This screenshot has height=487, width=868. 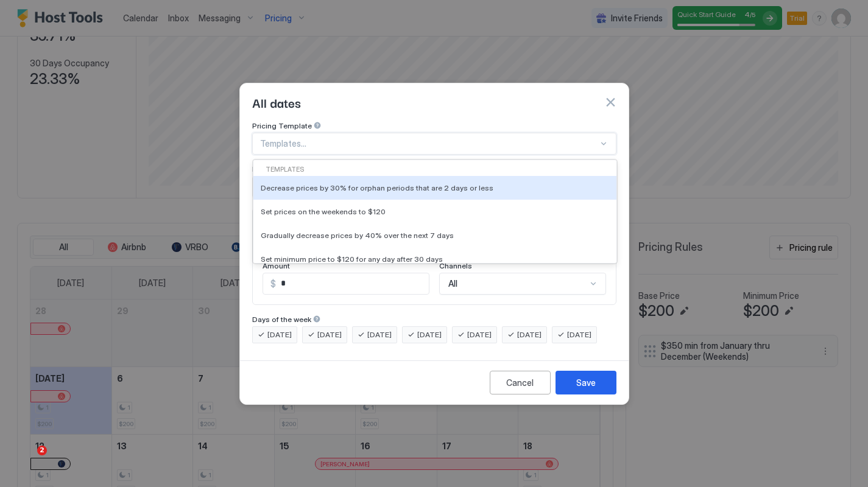 I want to click on span: Gradually decrease prices by 40% over the next 7 days, so click(x=357, y=235).